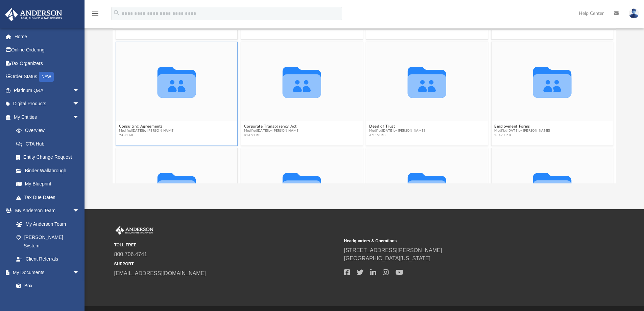 This screenshot has width=644, height=311. What do you see at coordinates (47, 63) in the screenshot?
I see `a: Tax Organizers` at bounding box center [47, 63].